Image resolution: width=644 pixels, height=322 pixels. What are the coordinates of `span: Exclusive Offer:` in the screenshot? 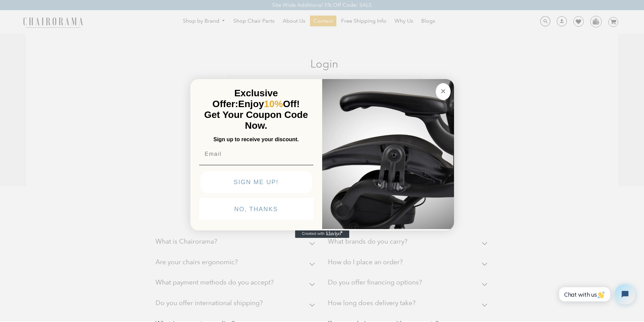 It's located at (245, 98).